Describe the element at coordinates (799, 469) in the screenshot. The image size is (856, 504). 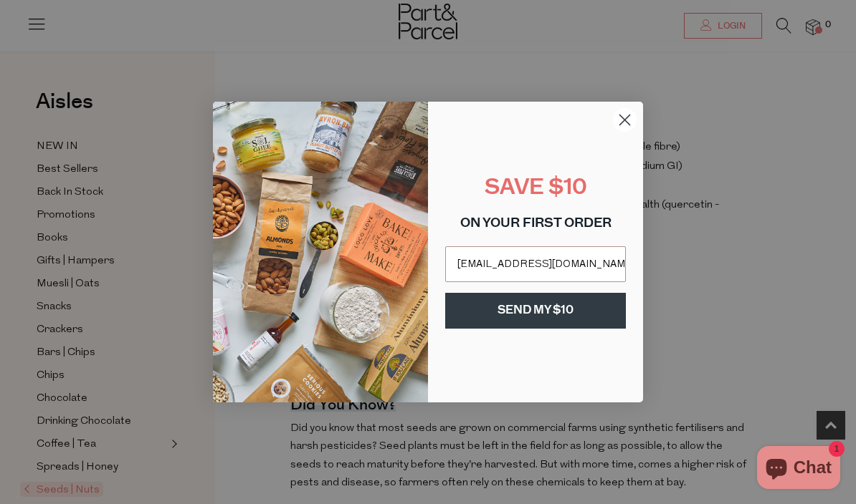
I see `inbox-online-store-chat: Shopify online store chat` at that location.